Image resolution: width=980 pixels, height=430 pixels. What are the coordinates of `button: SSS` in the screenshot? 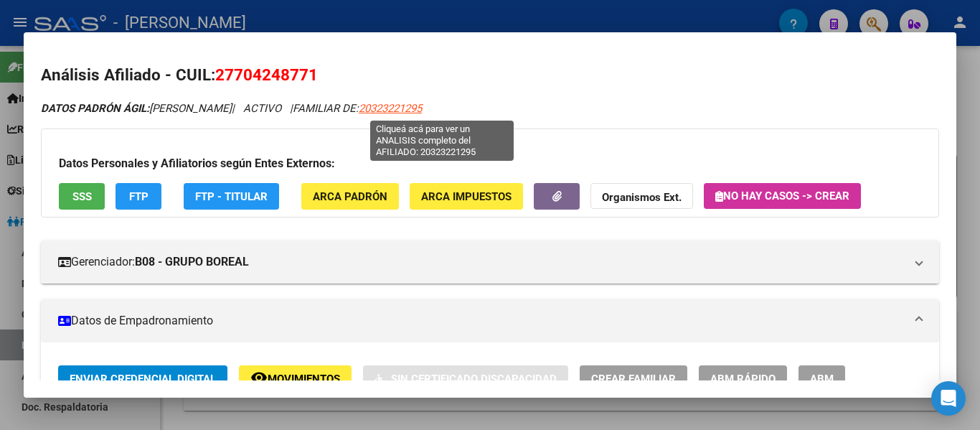 It's located at (81, 196).